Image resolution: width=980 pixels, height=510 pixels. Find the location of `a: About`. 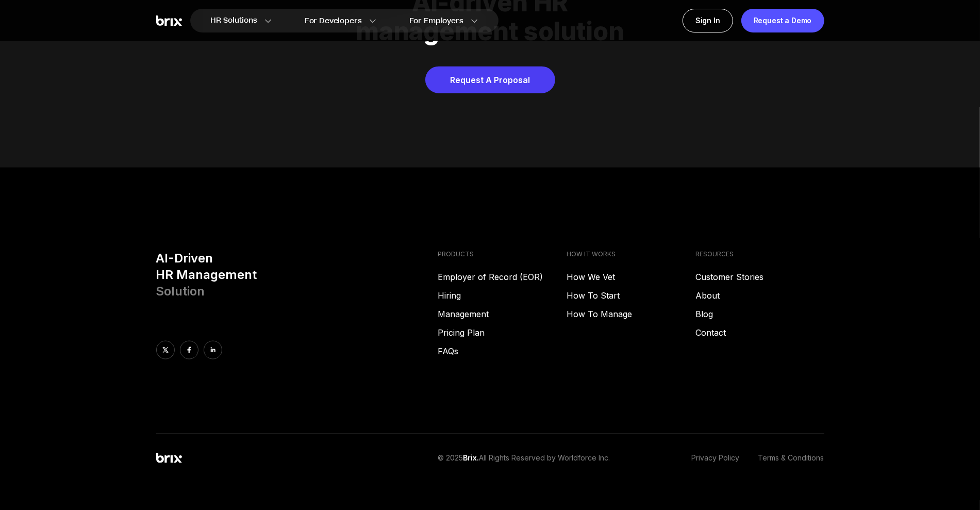

a: About is located at coordinates (760, 296).